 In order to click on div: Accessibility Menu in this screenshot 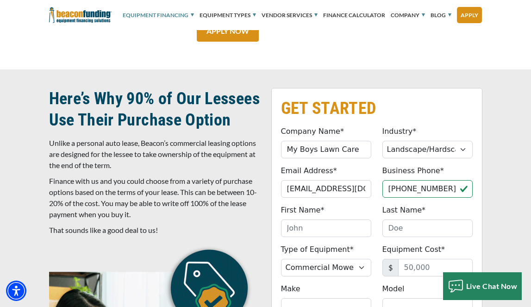, I will do `click(16, 291)`.